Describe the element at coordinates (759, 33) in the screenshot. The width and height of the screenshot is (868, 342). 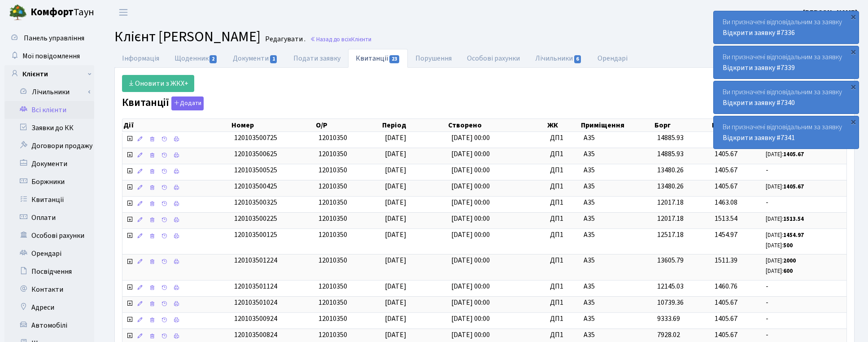
I see `a: Відкрити заявку #7336` at that location.